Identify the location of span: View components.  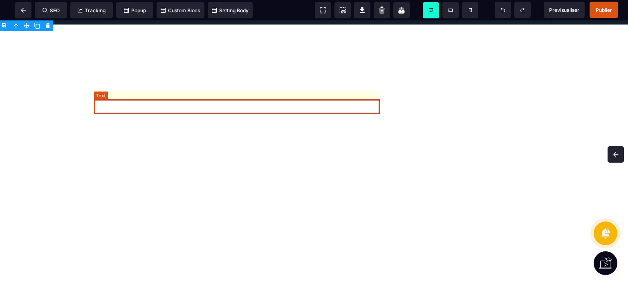
(323, 10).